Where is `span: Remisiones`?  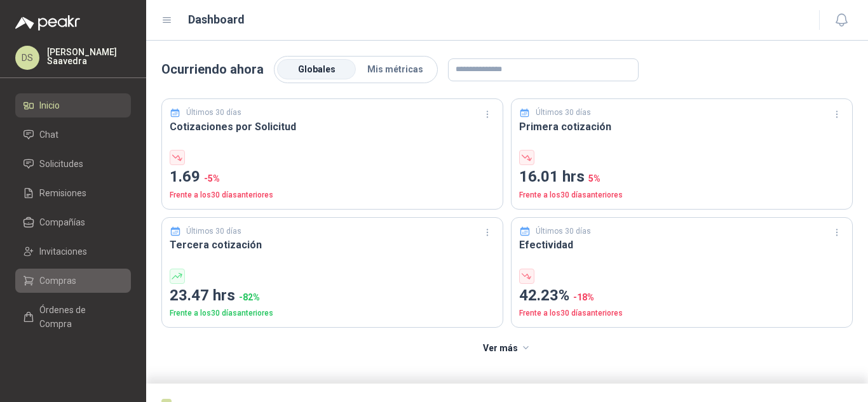 span: Remisiones is located at coordinates (62, 193).